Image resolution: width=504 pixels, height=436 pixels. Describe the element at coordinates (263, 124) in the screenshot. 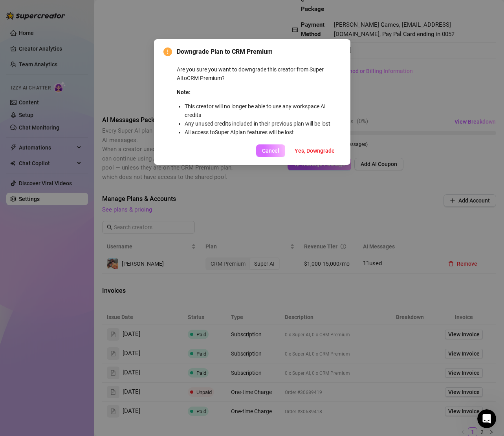

I see `li: Any unused credits included in their previous plan will be lost` at that location.